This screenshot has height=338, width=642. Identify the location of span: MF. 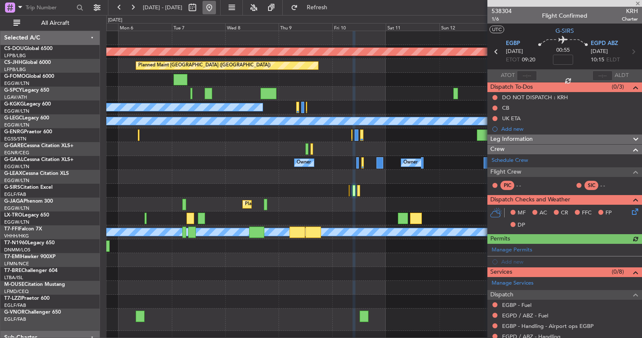
(521, 213).